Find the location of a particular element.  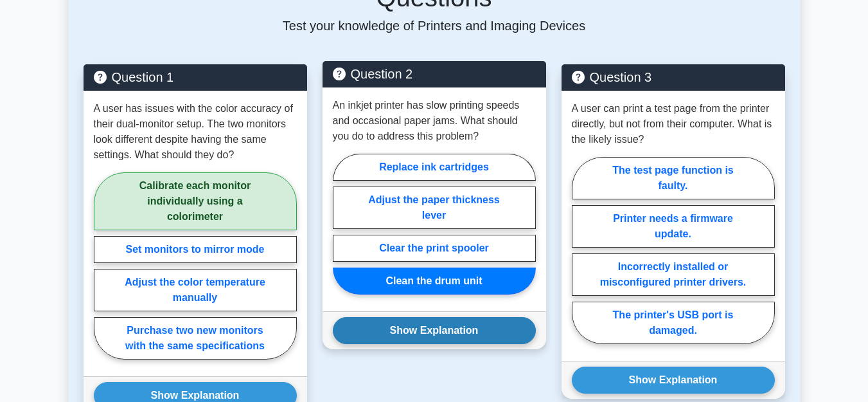

label: Replace ink cartridges is located at coordinates (434, 168).